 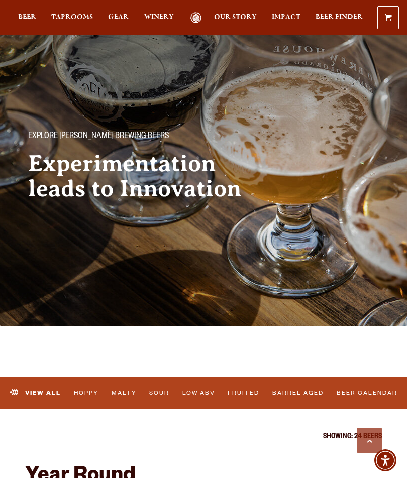 What do you see at coordinates (339, 18) in the screenshot?
I see `a: Beer Finder` at bounding box center [339, 18].